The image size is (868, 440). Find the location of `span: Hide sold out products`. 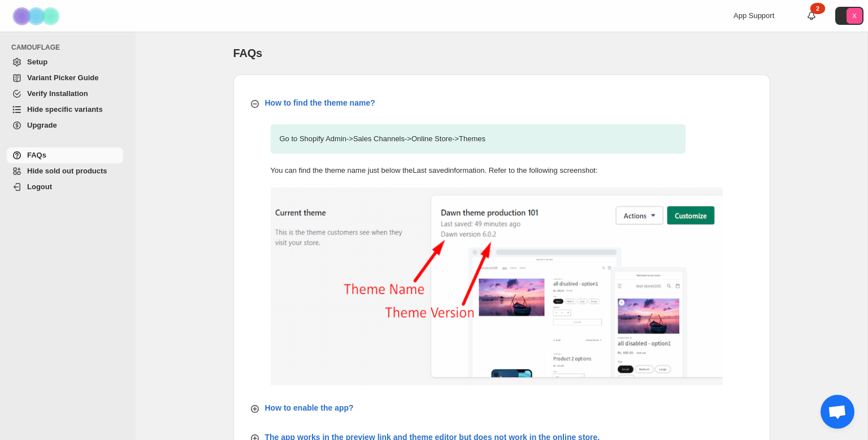

span: Hide sold out products is located at coordinates (67, 170).